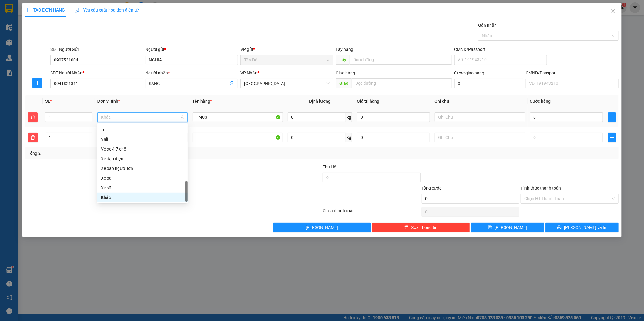  What do you see at coordinates (77, 10) in the screenshot?
I see `img: icon` at bounding box center [77, 10].